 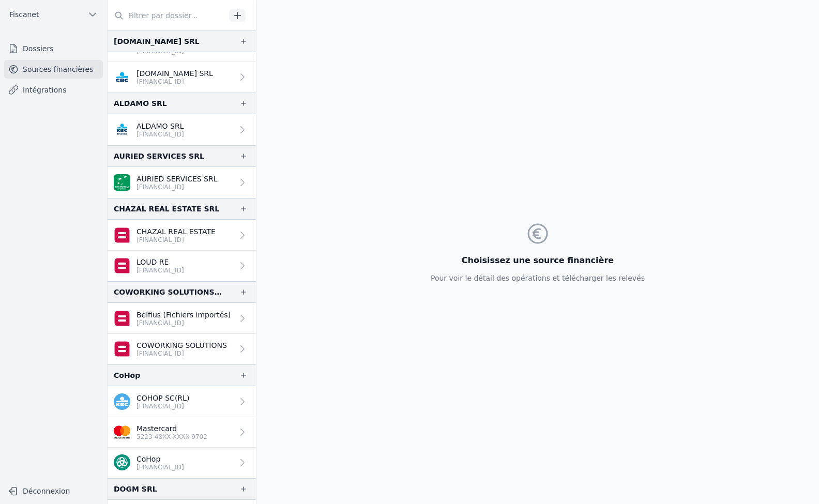 I want to click on div: CoHop, so click(x=127, y=375).